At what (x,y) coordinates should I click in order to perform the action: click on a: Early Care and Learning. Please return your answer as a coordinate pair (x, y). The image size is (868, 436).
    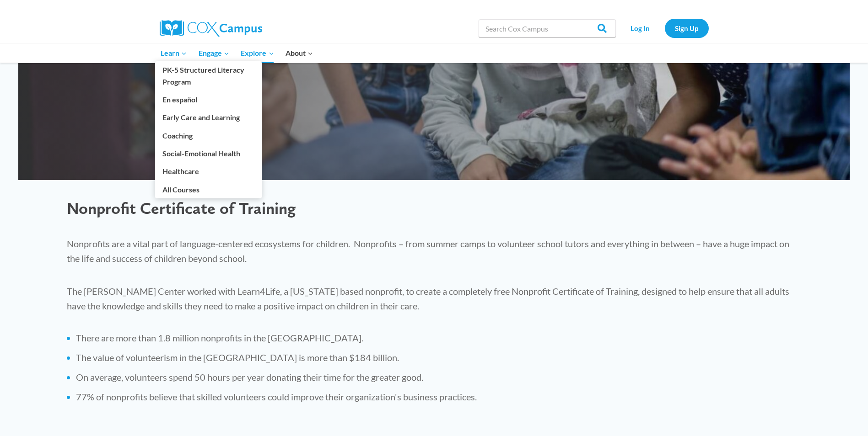
    Looking at the image, I should click on (208, 118).